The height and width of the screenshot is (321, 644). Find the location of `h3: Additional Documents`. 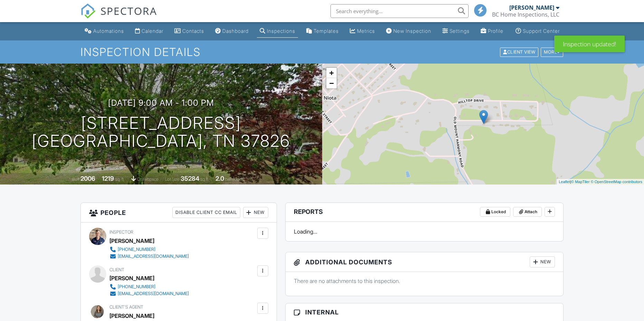

h3: Additional Documents is located at coordinates (424, 262).